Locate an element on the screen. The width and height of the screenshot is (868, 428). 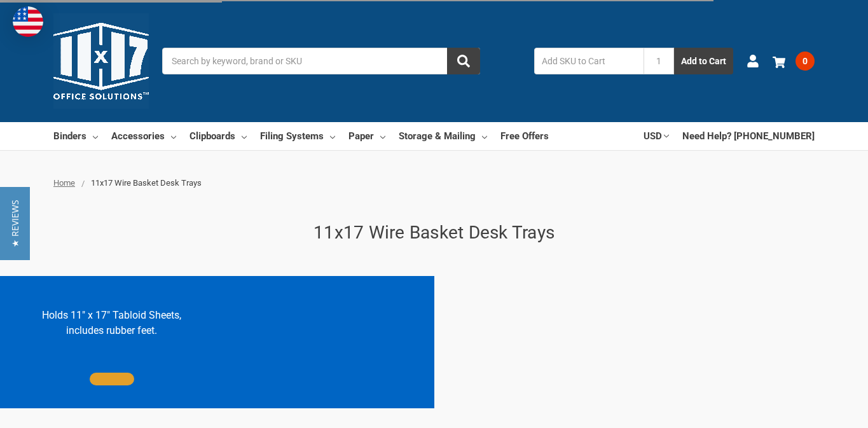
input: Search by keyword, brand or SKU is located at coordinates (321, 61).